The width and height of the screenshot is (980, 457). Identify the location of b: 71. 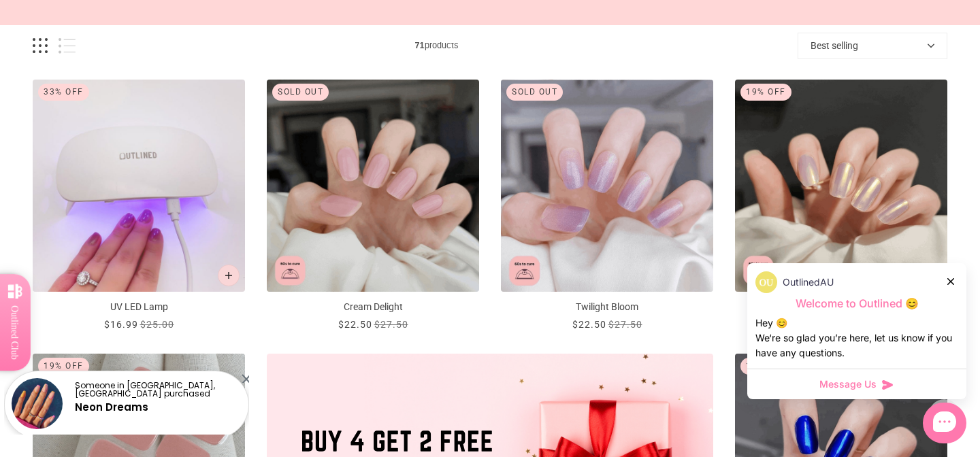
(419, 46).